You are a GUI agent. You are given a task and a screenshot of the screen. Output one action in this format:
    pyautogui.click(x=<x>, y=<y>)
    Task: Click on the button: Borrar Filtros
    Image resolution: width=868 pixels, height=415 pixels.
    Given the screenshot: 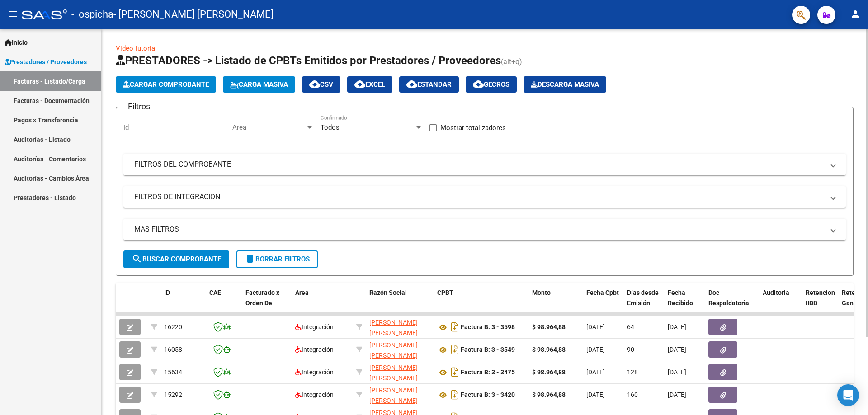 What is the action you would take?
    pyautogui.click(x=277, y=259)
    